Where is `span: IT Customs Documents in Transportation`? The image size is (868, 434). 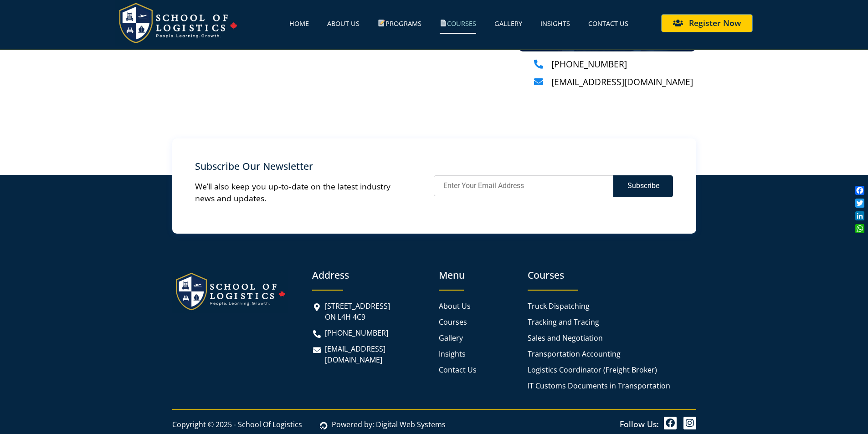
span: IT Customs Documents in Transportation is located at coordinates (599, 386).